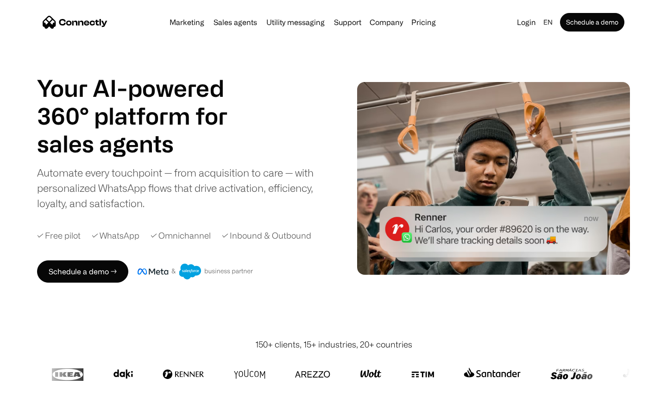 Image resolution: width=667 pixels, height=417 pixels. I want to click on a: Schedule a demo →, so click(82, 272).